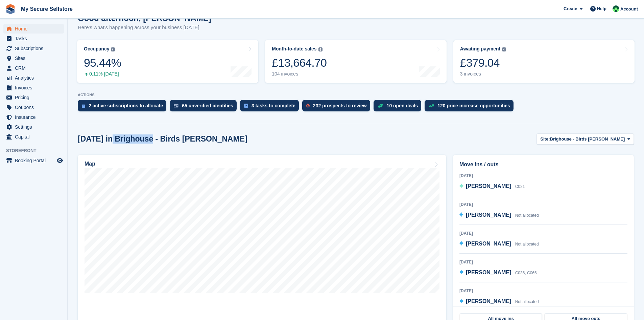 This screenshot has width=644, height=320. I want to click on img: stora-icon-8386f47178a22dfd0bd8f6a31ec36ba5ce8667c1dd55bd0f319d3a0aa187defe.svg, so click(10, 9).